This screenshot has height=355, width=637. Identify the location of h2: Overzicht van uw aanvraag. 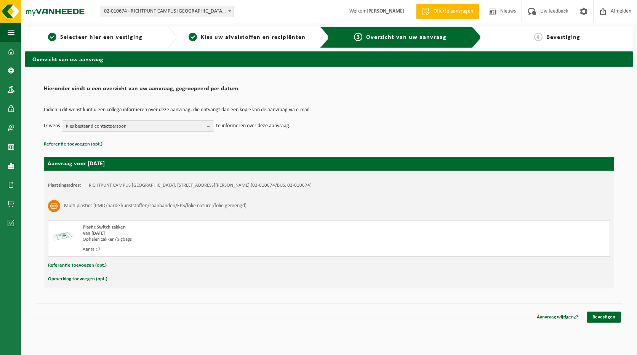
(329, 59).